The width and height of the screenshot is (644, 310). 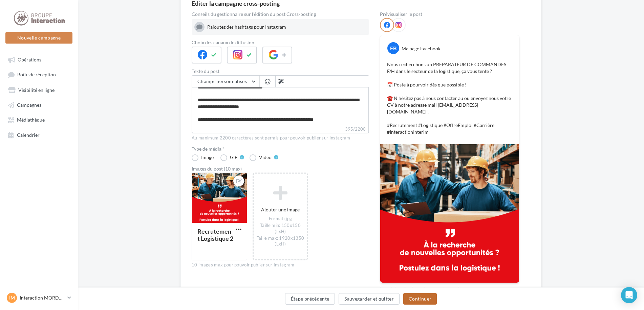 I want to click on a: Calendrier, so click(x=39, y=135).